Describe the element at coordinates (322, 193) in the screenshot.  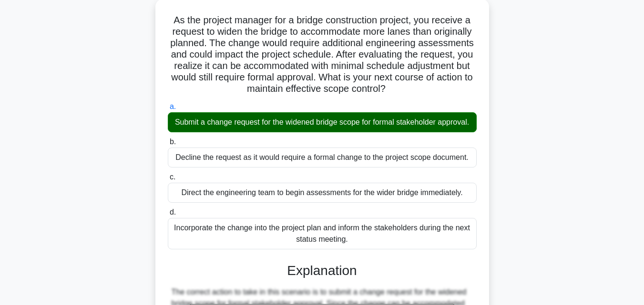
I see `div: Direct the engineering team to begin assessments for the wider bridge immediately.` at that location.